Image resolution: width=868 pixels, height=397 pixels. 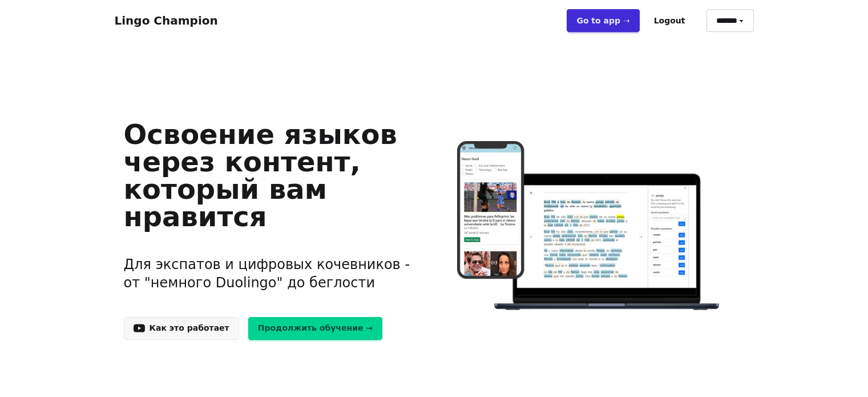 What do you see at coordinates (270, 274) in the screenshot?
I see `h3: Для экспатов и цифровых кочевников - от "немного Duolingo" до беглости` at bounding box center [270, 274].